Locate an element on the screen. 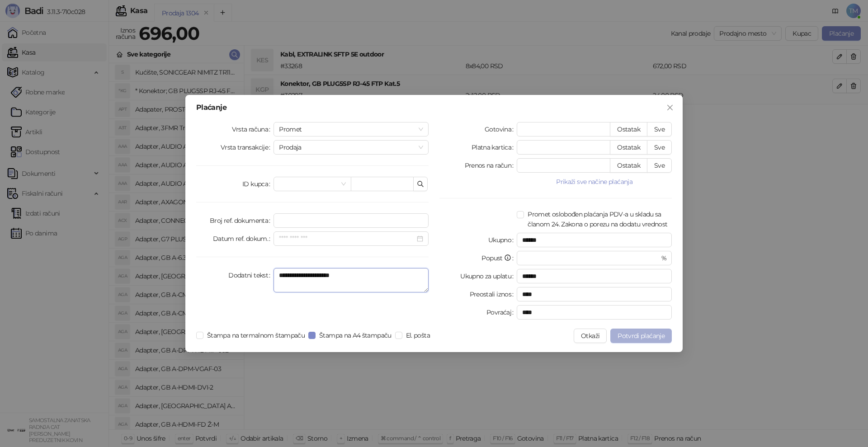  span: Zatvori is located at coordinates (670, 108).